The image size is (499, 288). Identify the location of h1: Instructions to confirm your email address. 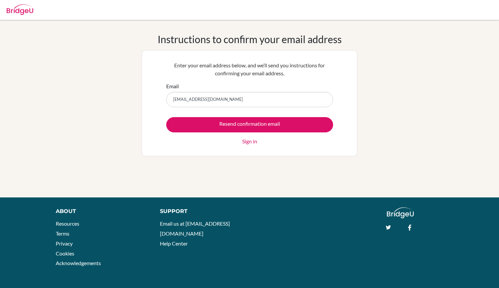
(249, 39).